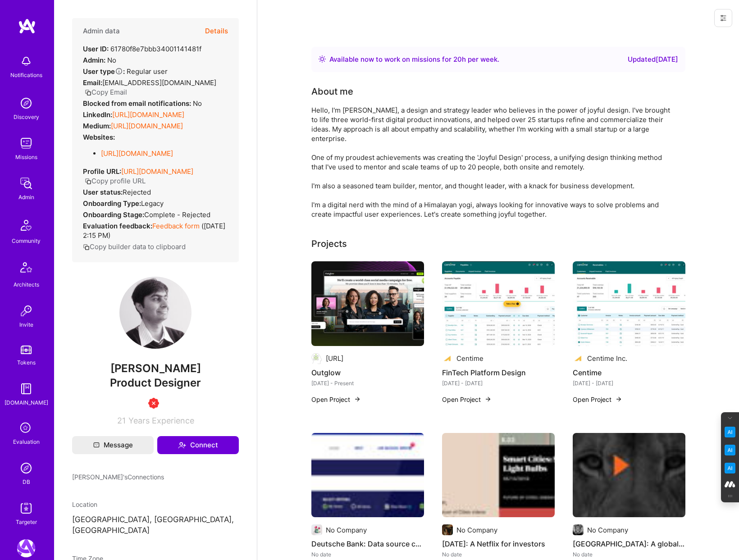  What do you see at coordinates (332, 91) in the screenshot?
I see `div: About me` at bounding box center [332, 91].